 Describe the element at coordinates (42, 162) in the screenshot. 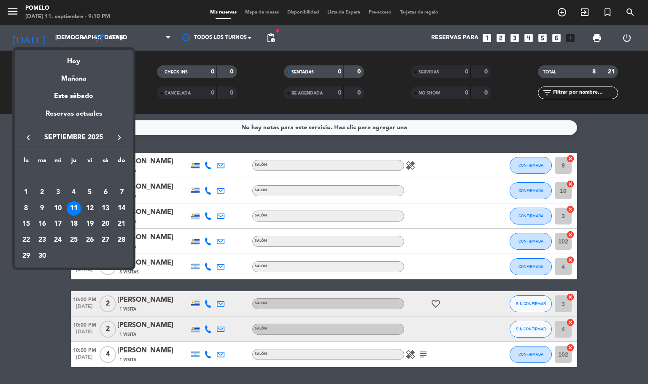

I see `th: martes` at that location.